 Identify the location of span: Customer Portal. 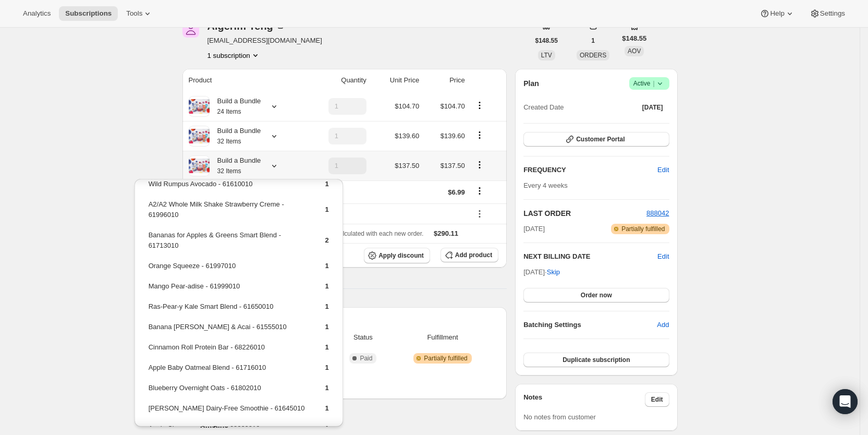
(600, 139).